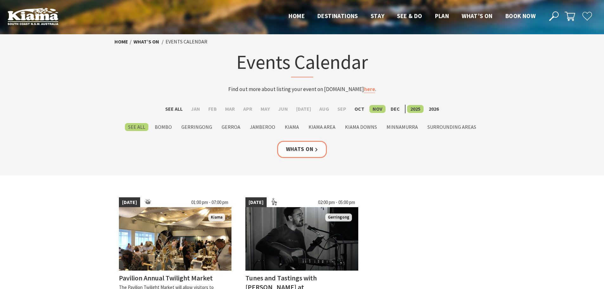 The width and height of the screenshot is (604, 289). What do you see at coordinates (377, 16) in the screenshot?
I see `span: Stay` at bounding box center [377, 16].